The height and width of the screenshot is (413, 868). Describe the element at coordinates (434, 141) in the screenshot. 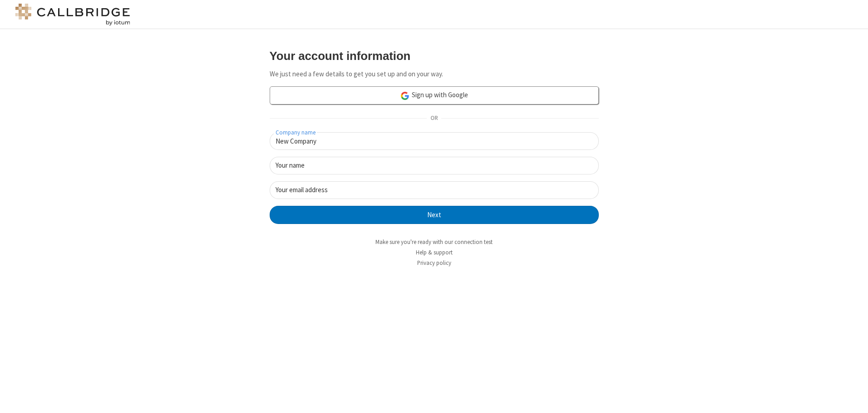

I see `input: Company name` at that location.